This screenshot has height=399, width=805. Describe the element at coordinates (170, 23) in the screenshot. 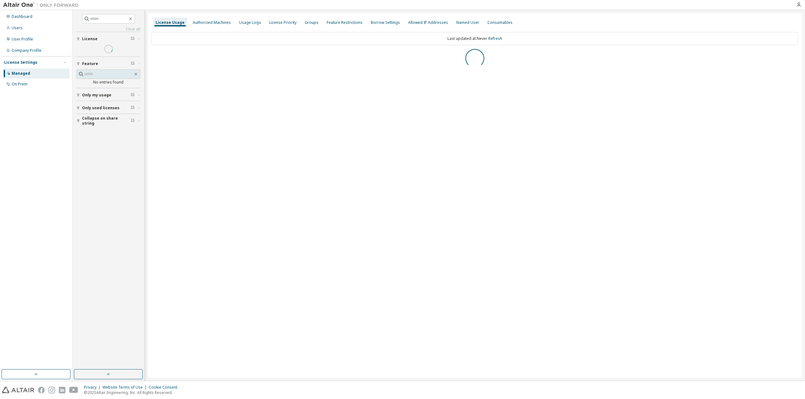

I see `div: License Usage` at that location.